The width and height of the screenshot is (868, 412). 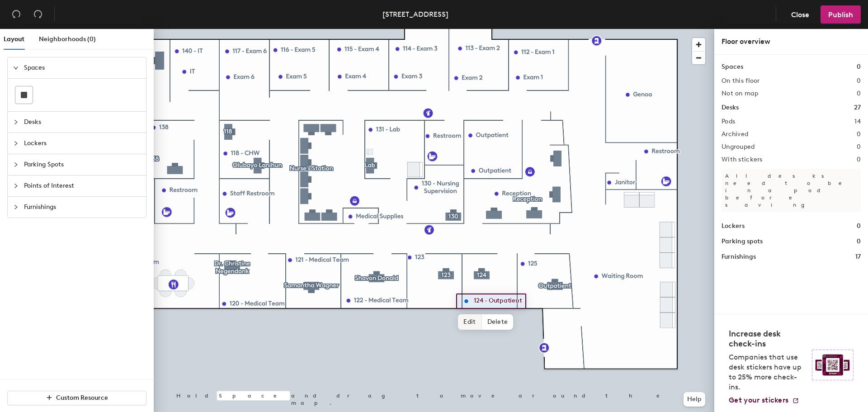 What do you see at coordinates (732, 67) in the screenshot?
I see `h1: Spaces` at bounding box center [732, 67].